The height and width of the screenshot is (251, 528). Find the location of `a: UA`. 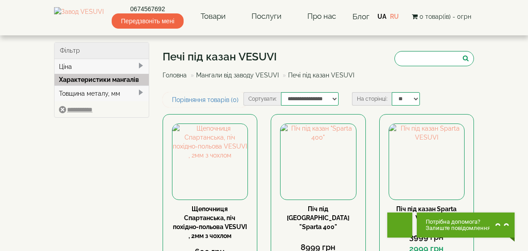

a: UA is located at coordinates (382, 17).